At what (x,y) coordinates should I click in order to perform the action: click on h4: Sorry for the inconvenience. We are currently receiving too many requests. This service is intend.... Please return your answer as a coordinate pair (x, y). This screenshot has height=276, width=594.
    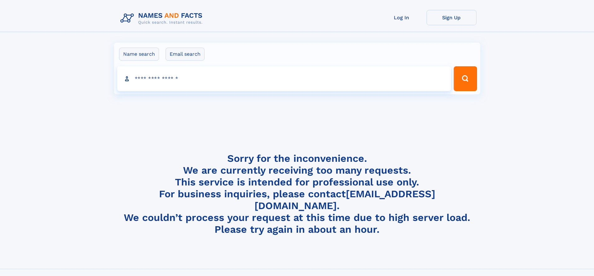
    Looking at the image, I should click on (297, 194).